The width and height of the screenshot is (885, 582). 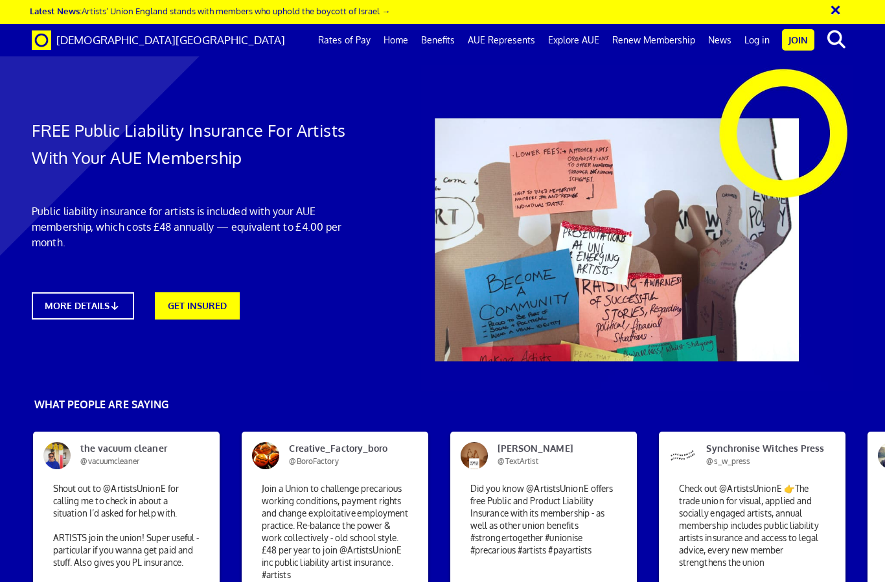 What do you see at coordinates (197, 306) in the screenshot?
I see `a: GET INSURED` at bounding box center [197, 306].